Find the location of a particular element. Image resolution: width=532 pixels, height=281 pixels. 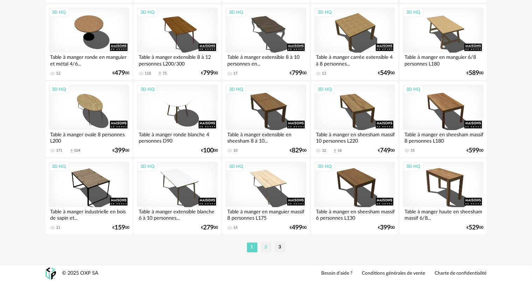

a: Conditions générales de vente is located at coordinates (394, 274).